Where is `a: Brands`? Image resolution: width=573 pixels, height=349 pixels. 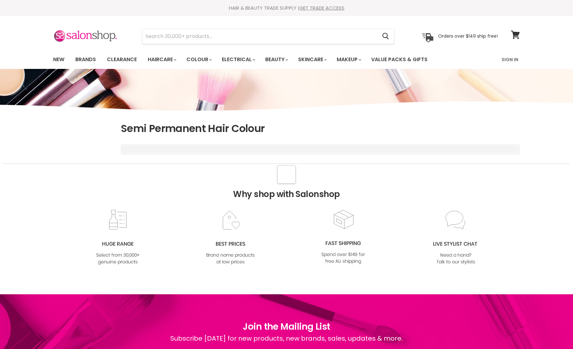 a: Brands is located at coordinates (86, 60).